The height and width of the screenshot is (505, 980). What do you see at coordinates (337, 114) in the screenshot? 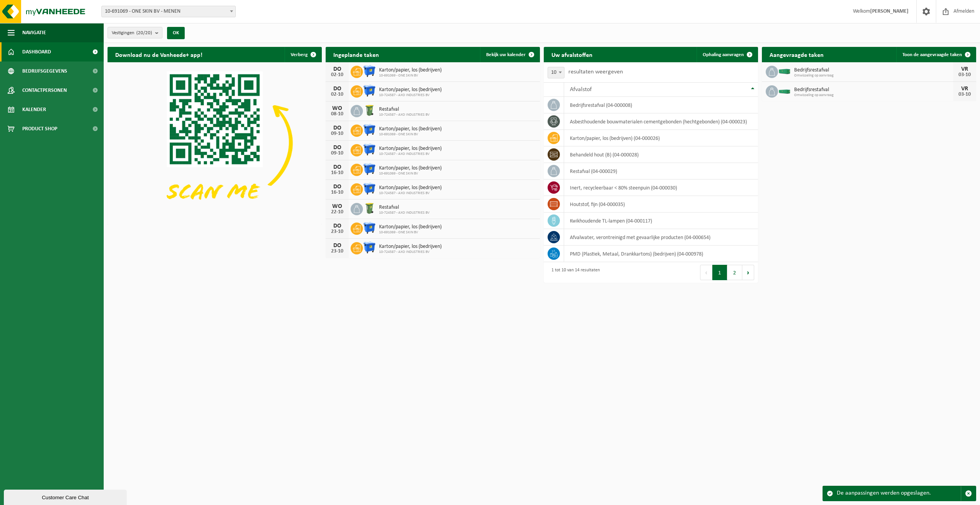
I see `div: 08-10` at bounding box center [337, 114].